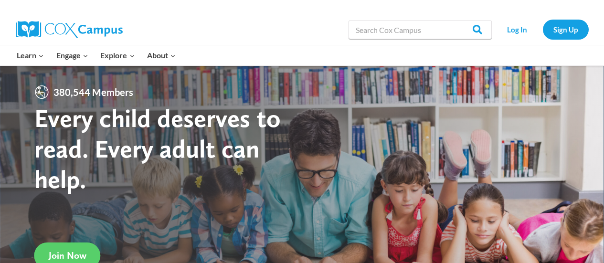 The image size is (604, 263). I want to click on span: Learn, so click(30, 55).